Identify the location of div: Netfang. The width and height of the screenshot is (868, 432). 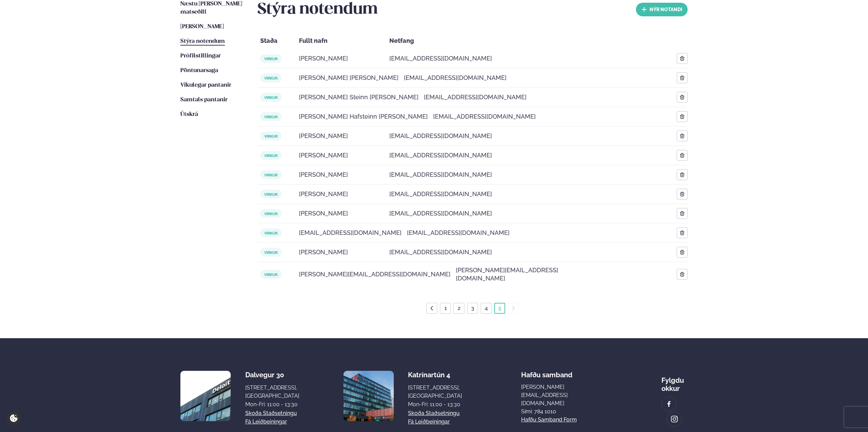
(447, 41).